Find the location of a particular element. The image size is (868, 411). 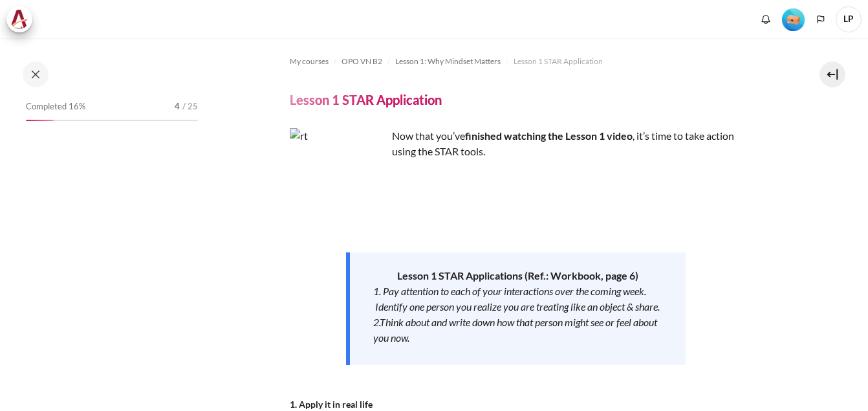

a: User menu is located at coordinates (849, 19).